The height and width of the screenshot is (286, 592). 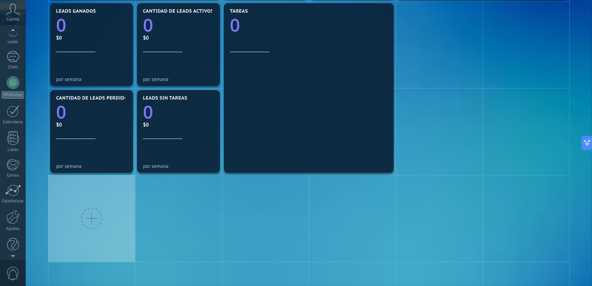 I want to click on span: Leads sin tareas, so click(x=165, y=98).